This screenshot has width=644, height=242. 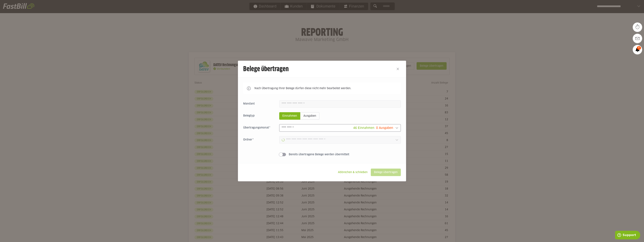 What do you see at coordinates (310, 116) in the screenshot?
I see `sl-radio-button: Ausgaben` at bounding box center [310, 116].